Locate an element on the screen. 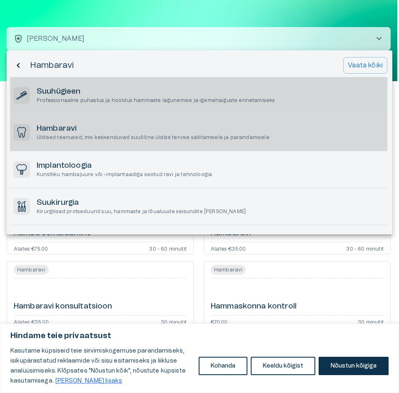  button: Nõustun kõigiga is located at coordinates (354, 366).